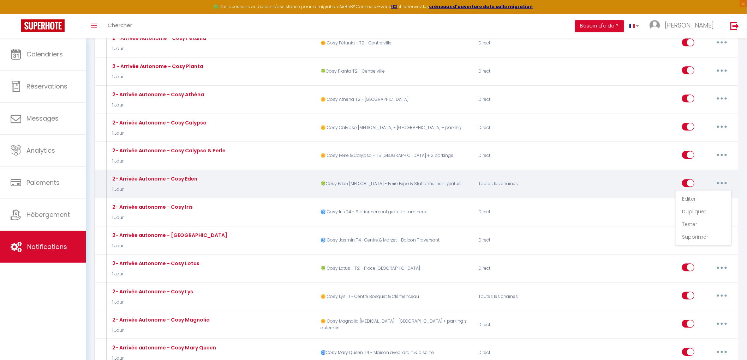 This screenshot has width=747, height=360. I want to click on div: 2- Arrivée Autonome - Cosy Lys, so click(152, 292).